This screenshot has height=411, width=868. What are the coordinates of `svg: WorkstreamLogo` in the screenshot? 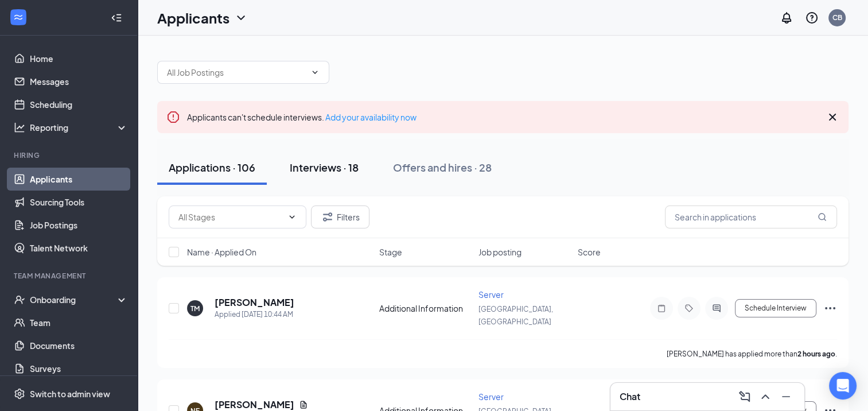 It's located at (19, 17).